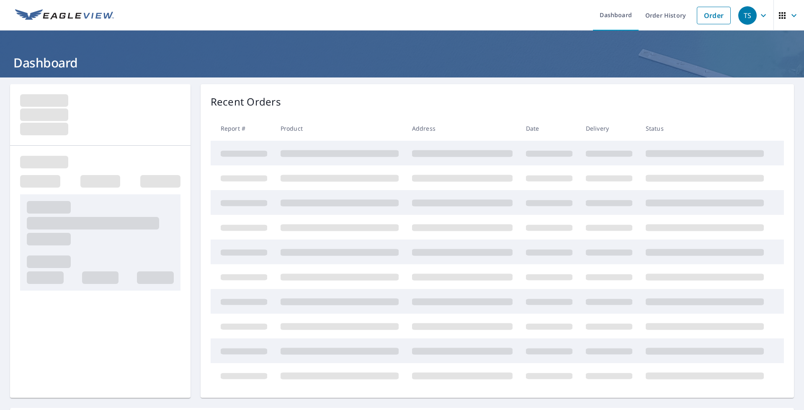 This screenshot has width=804, height=410. I want to click on th: Date, so click(549, 128).